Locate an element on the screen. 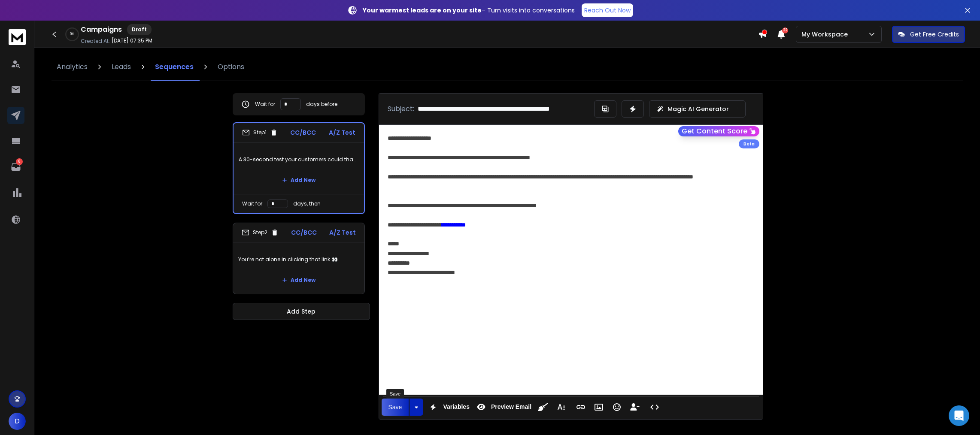 This screenshot has width=980, height=435. button: Emoticons is located at coordinates (617, 408).